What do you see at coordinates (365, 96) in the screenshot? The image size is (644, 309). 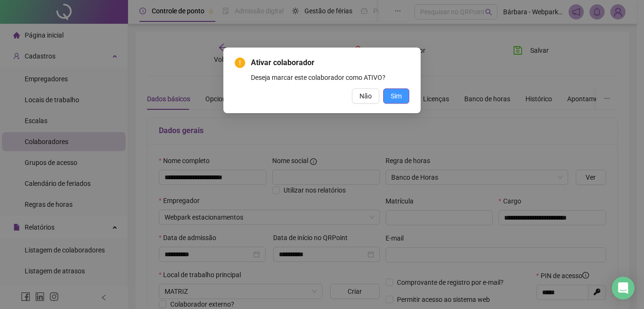 I see `button: Não` at bounding box center [365, 96].